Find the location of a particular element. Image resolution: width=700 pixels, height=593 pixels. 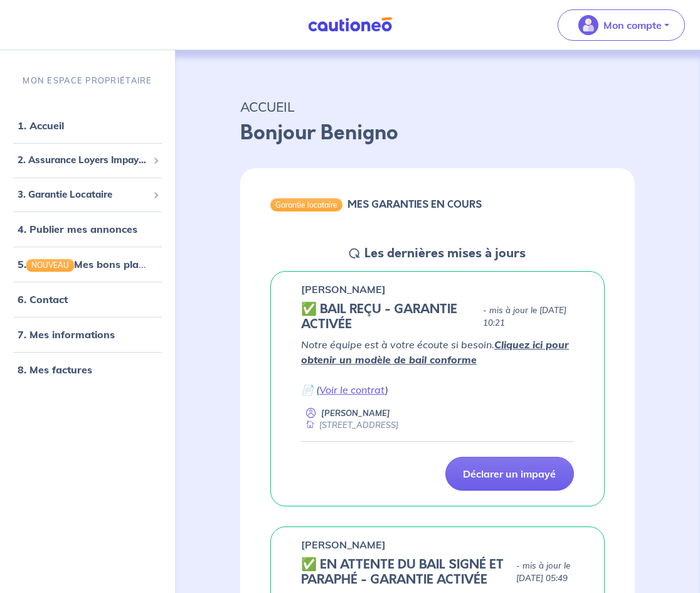

div: Garantie locataire is located at coordinates (306, 205).